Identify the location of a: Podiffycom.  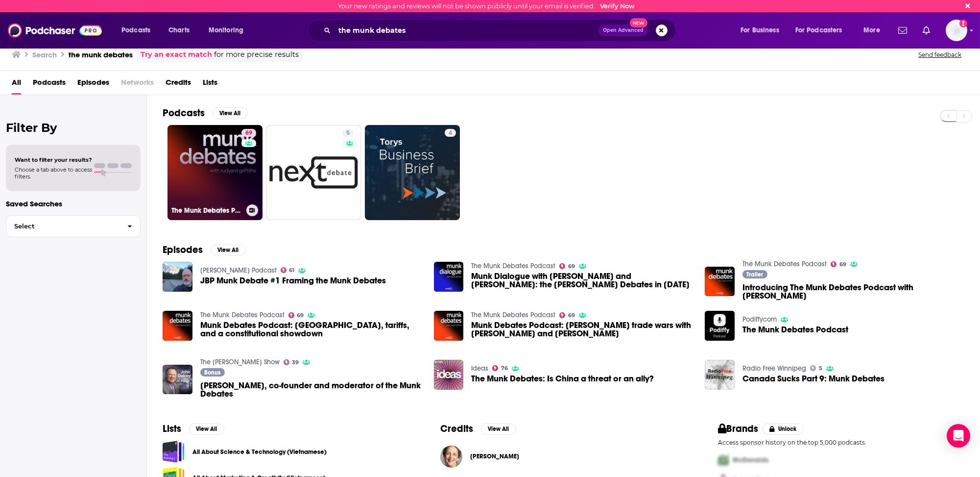
(760, 319).